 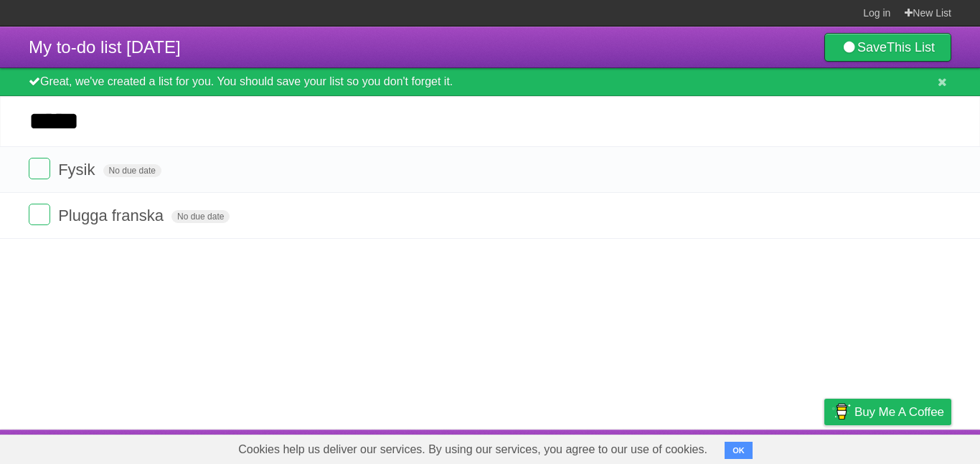 What do you see at coordinates (473, 449) in the screenshot?
I see `span: Cookies help us deliver our services. By using our services, you agree to our use of cookies.` at bounding box center [473, 449].